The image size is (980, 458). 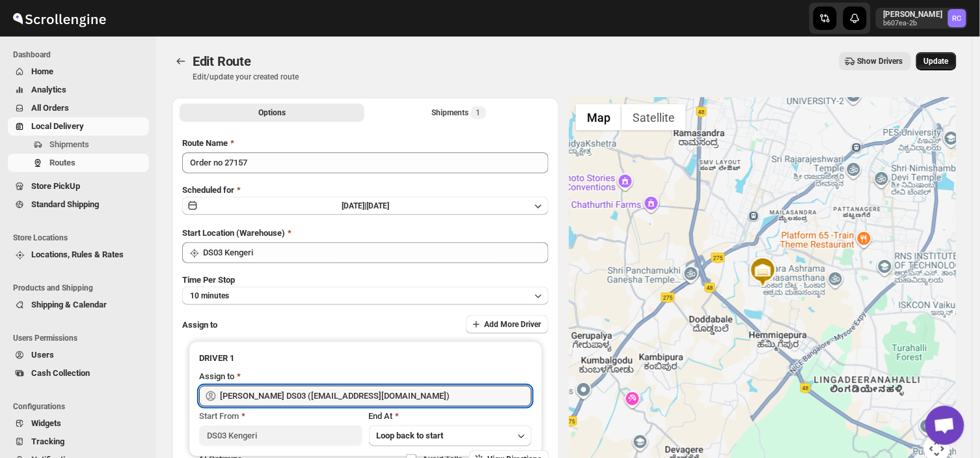 What do you see at coordinates (69, 304) in the screenshot?
I see `span: Shipping & Calendar` at bounding box center [69, 304].